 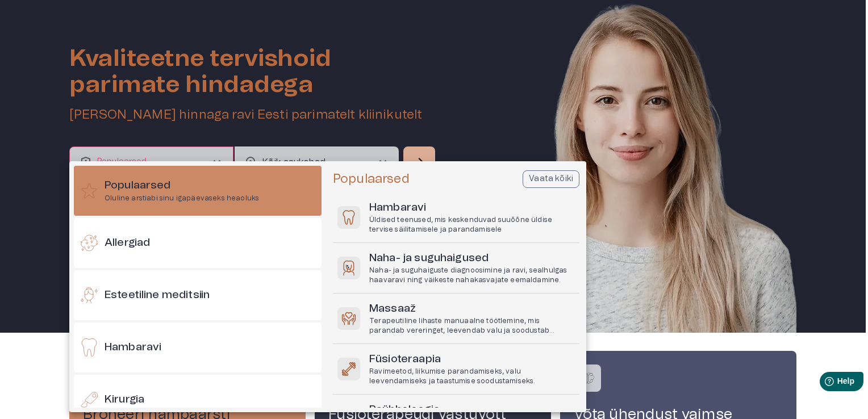 I want to click on h6: Kirurgia, so click(x=124, y=399).